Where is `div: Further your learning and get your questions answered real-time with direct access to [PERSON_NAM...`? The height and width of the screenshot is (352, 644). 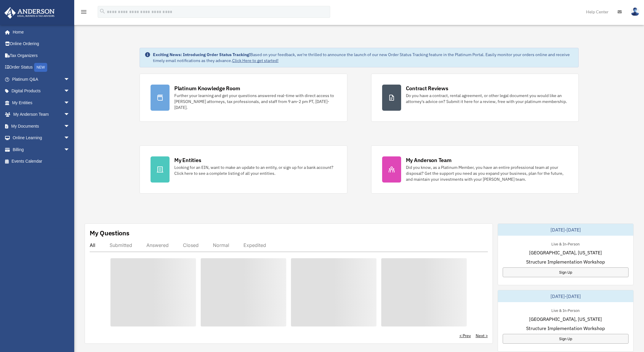
div: Further your learning and get your questions answered real-time with direct access to [PERSON_NAM... is located at coordinates (255, 101).